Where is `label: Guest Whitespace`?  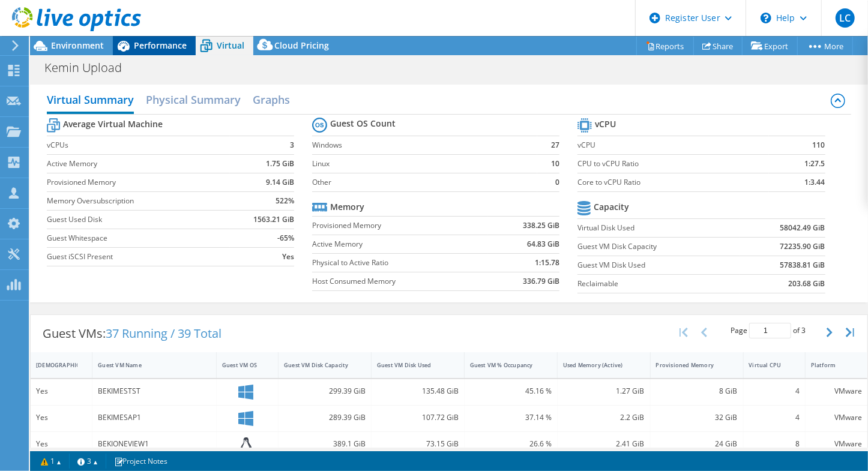
label: Guest Whitespace is located at coordinates (138, 238).